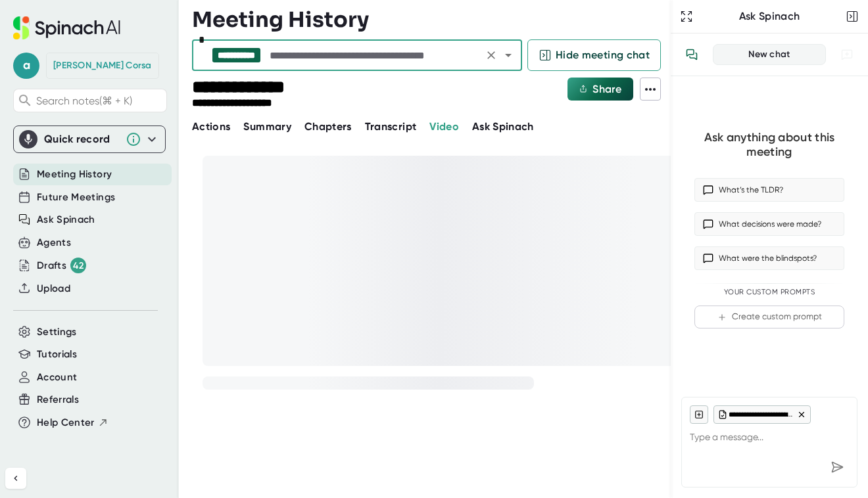 This screenshot has width=868, height=498. Describe the element at coordinates (837, 467) in the screenshot. I see `div: Send message` at that location.